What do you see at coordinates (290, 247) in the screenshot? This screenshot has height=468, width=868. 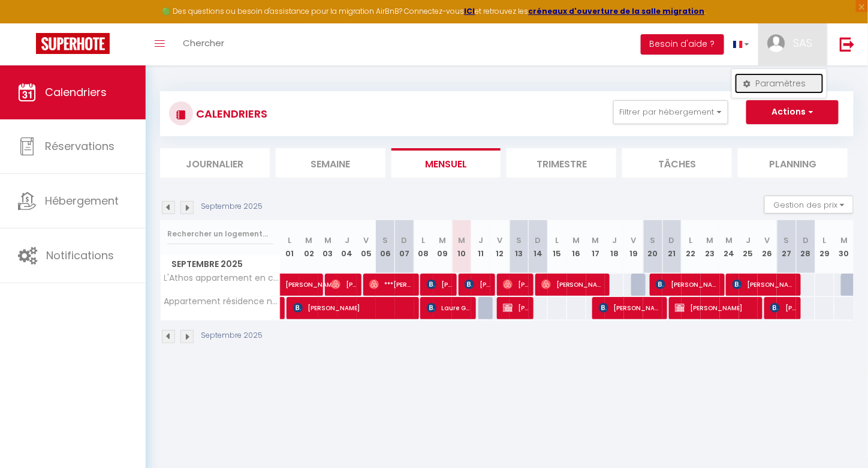 I see `th: 01` at bounding box center [290, 247].